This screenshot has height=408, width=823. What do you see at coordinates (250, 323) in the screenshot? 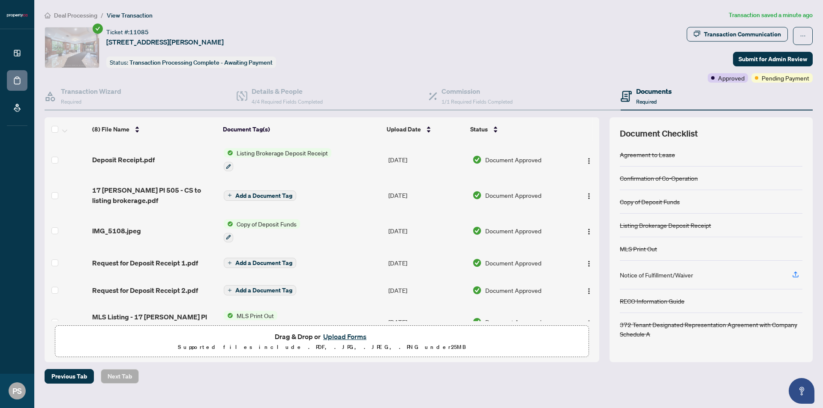
I see `button: Status IconMLS Print Out` at bounding box center [250, 323].